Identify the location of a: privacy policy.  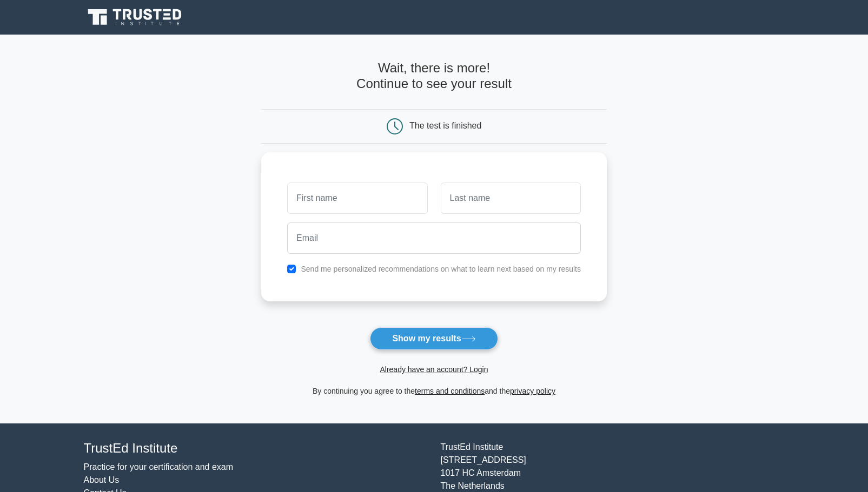
(533, 391).